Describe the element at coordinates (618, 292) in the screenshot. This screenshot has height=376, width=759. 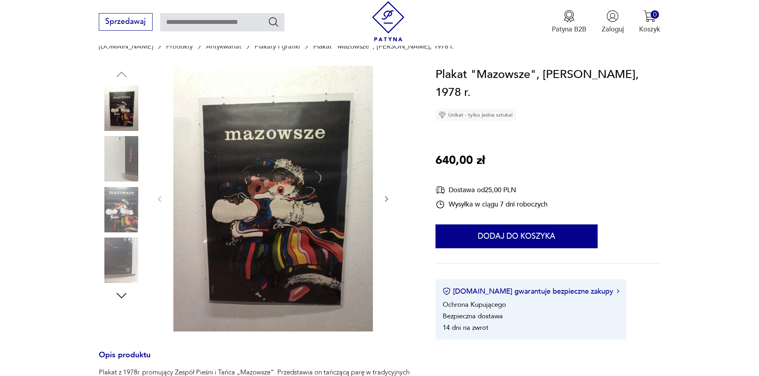
I see `img: Ikona strzałki w prawo` at that location.